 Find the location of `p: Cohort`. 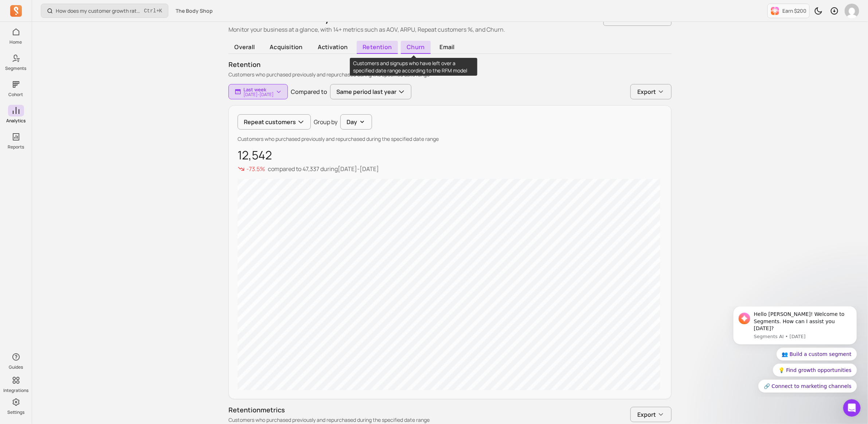

p: Cohort is located at coordinates (16, 95).